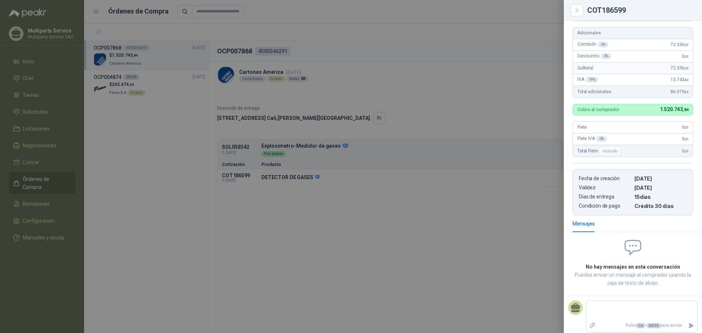 This screenshot has width=702, height=333. What do you see at coordinates (588, 80) in the screenshot?
I see `span: IVA` at bounding box center [588, 80].